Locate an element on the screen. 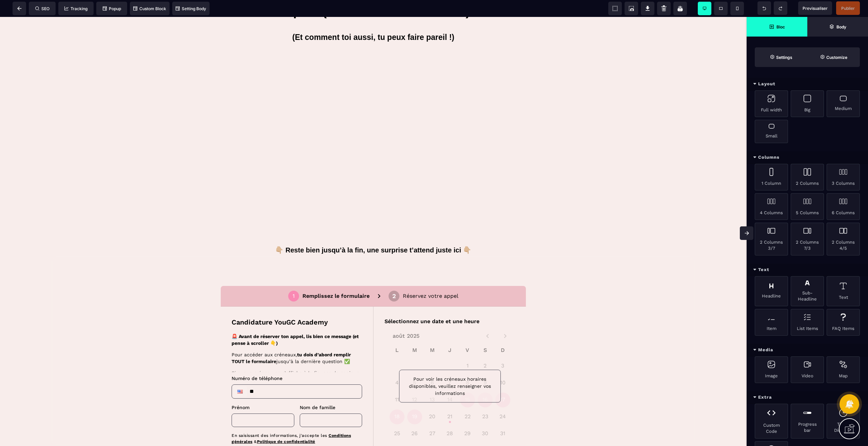  div: Small is located at coordinates (771, 131).